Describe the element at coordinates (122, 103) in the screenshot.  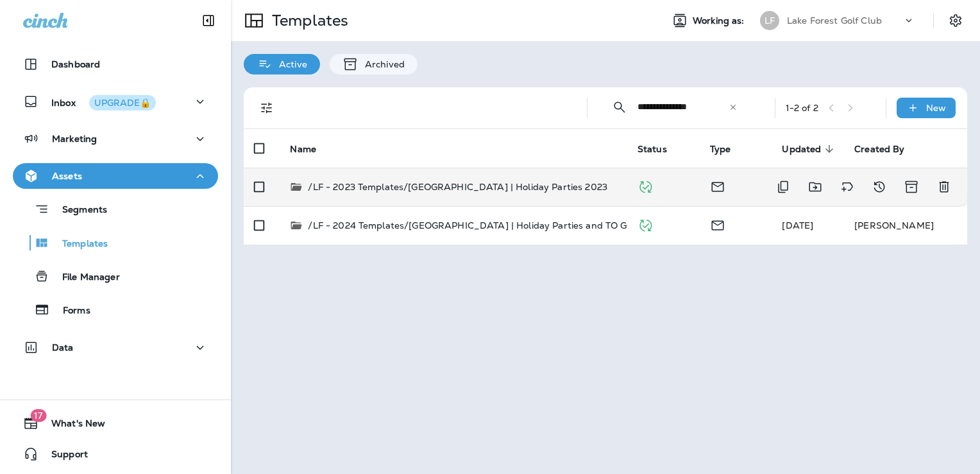
I see `div: UPGRADE🔒` at that location.